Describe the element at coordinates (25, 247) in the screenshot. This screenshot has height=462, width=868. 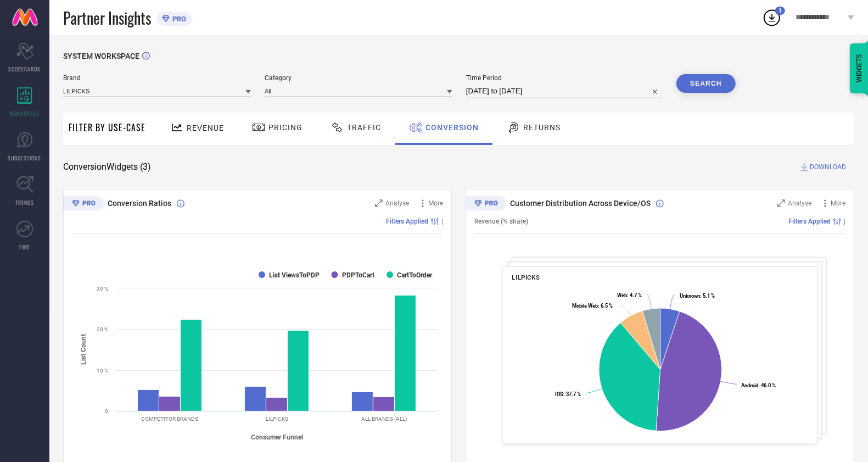
I see `span: FWD` at that location.